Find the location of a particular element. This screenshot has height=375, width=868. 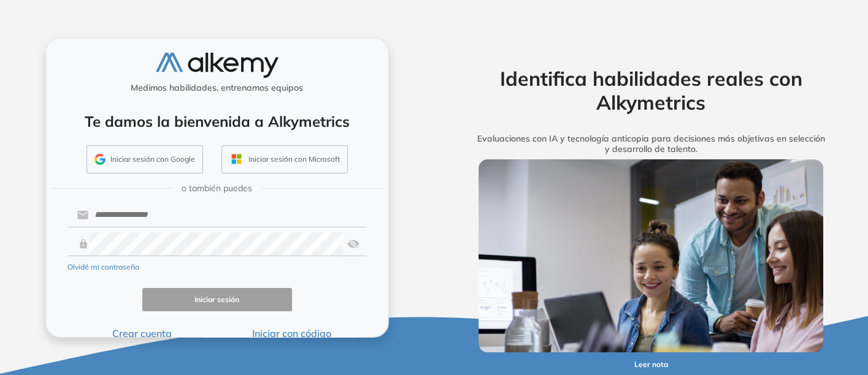

button: Iniciar sesión con Microsoft is located at coordinates (285, 159).